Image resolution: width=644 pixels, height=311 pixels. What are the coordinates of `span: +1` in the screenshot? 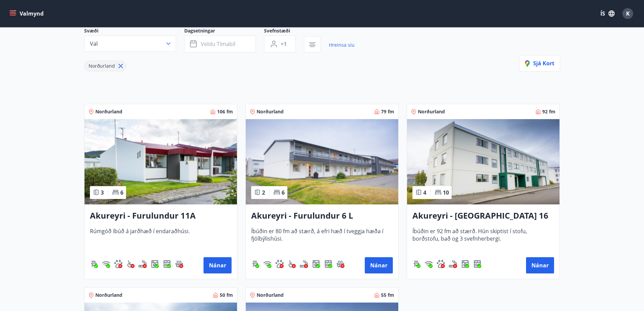 It's located at (284, 44).